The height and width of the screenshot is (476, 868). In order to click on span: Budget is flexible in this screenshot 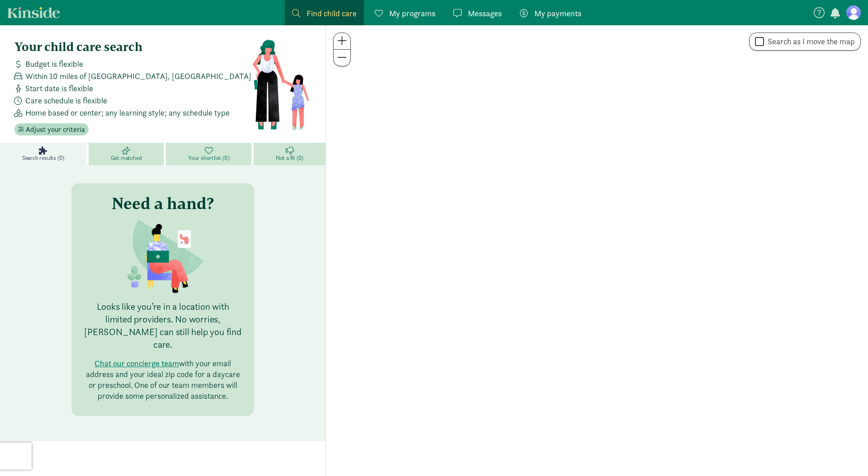, I will do `click(54, 63)`.